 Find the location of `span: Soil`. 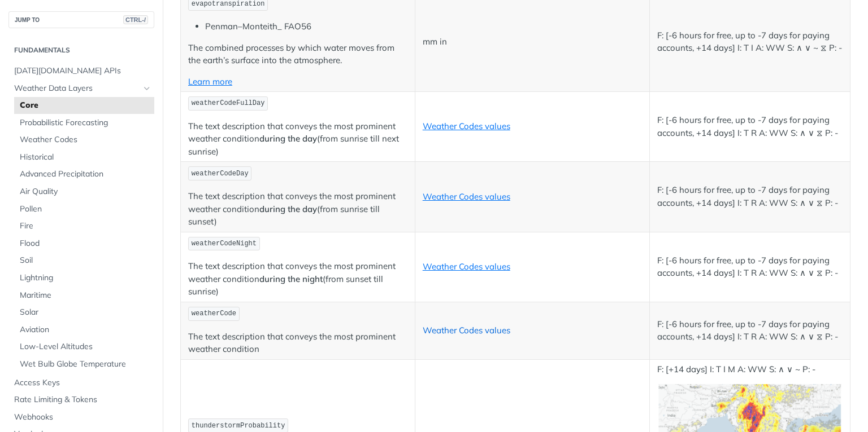

span: Soil is located at coordinates (86, 261).